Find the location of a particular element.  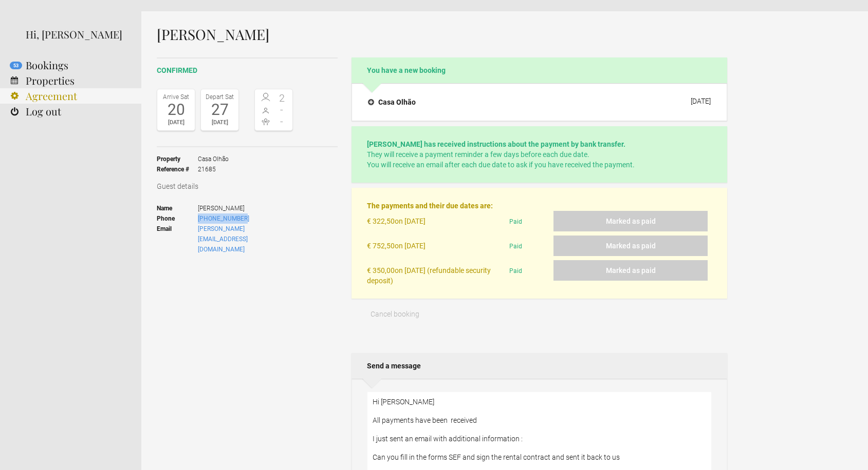

strong: Name is located at coordinates (177, 209).